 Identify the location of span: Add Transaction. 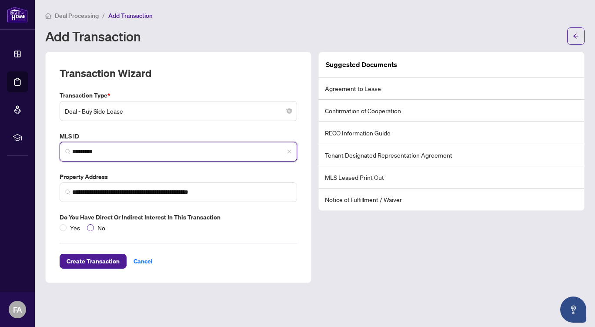
(130, 16).